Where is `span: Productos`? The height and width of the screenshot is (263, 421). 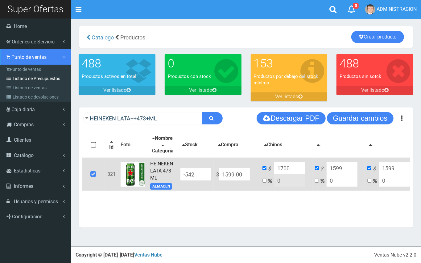 span: Productos is located at coordinates (133, 37).